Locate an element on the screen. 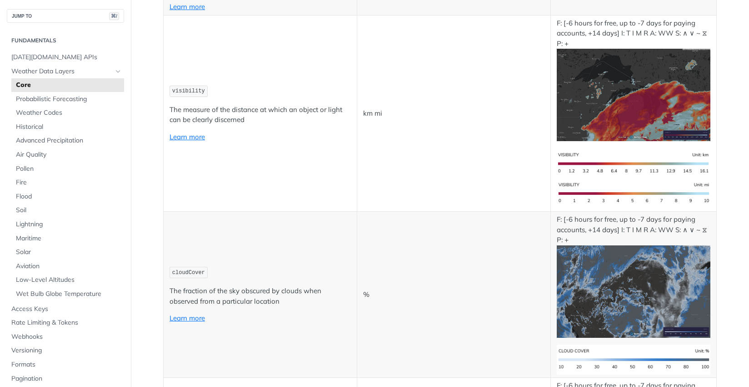 The image size is (749, 387). span: Wet Bulb Globe Temperature is located at coordinates (69, 294).